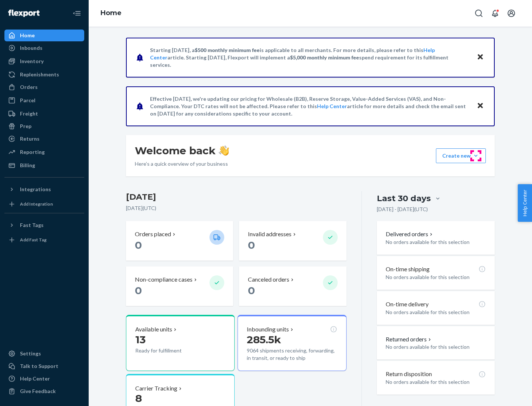  Describe the element at coordinates (27, 36) in the screenshot. I see `div: Home` at that location.